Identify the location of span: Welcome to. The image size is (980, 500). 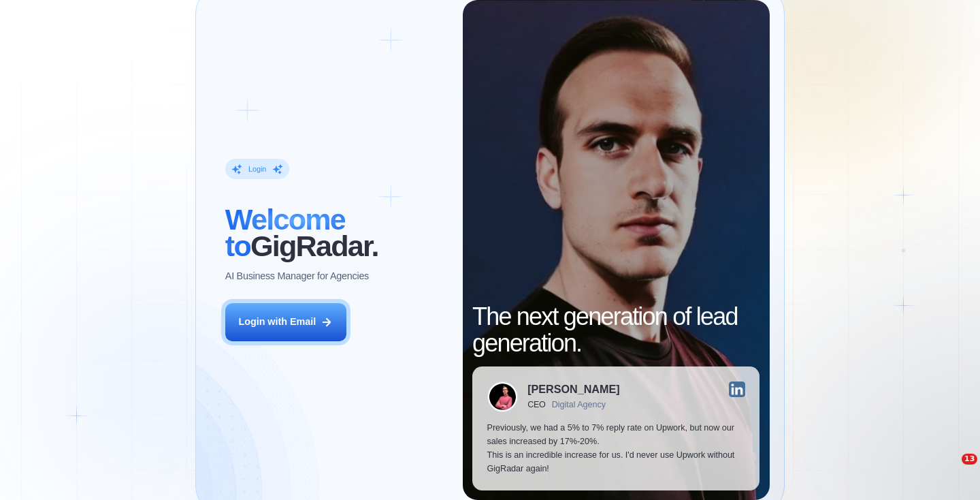
(285, 233).